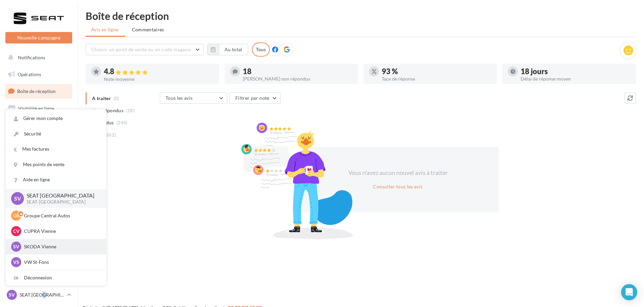 The height and width of the screenshot is (307, 644). Describe the element at coordinates (30, 74) in the screenshot. I see `span: Opérations` at that location.